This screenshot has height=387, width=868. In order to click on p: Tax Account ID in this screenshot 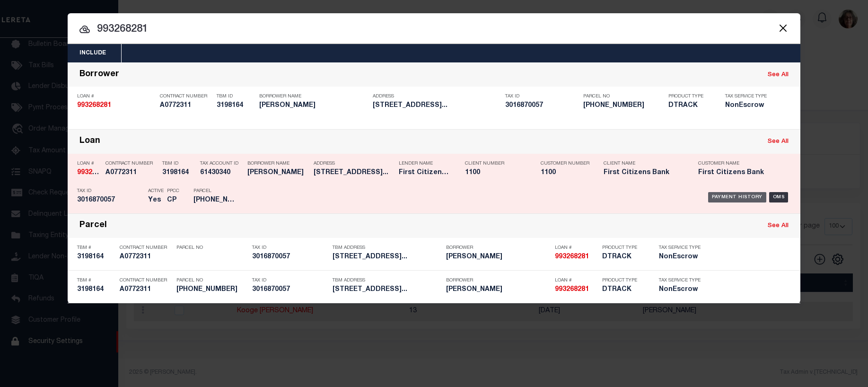, I will do `click(222, 164)`.